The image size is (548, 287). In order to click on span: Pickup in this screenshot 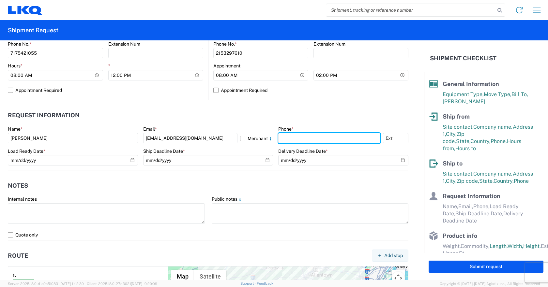, I will do `click(23, 283)`.